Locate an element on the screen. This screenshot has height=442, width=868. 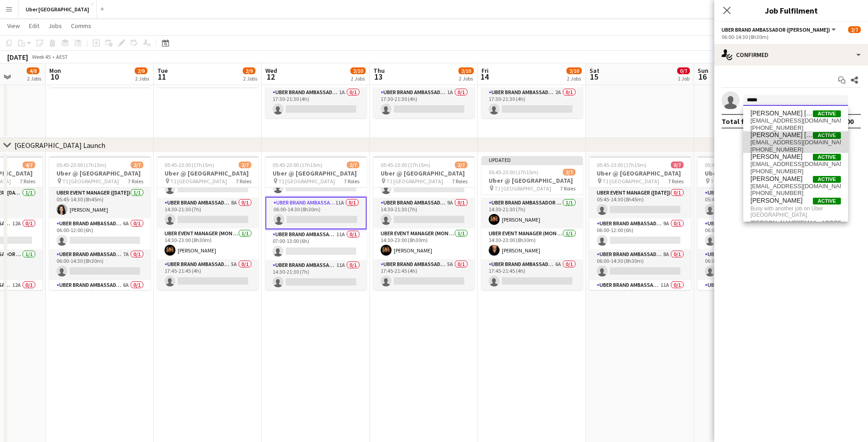
span: Wed is located at coordinates (271, 71).